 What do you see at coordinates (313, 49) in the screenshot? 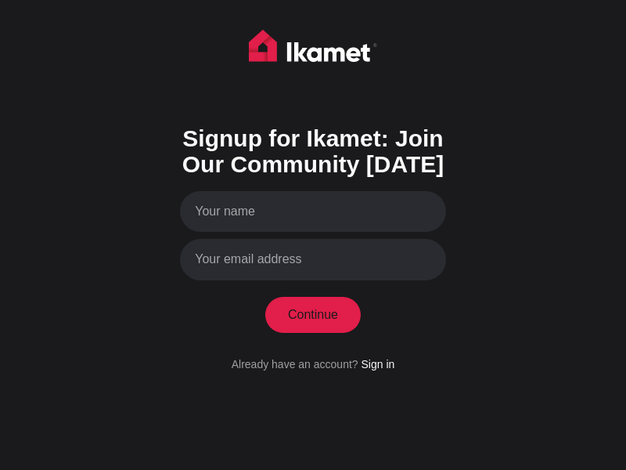
I see `img: Ikamet home` at bounding box center [313, 49].